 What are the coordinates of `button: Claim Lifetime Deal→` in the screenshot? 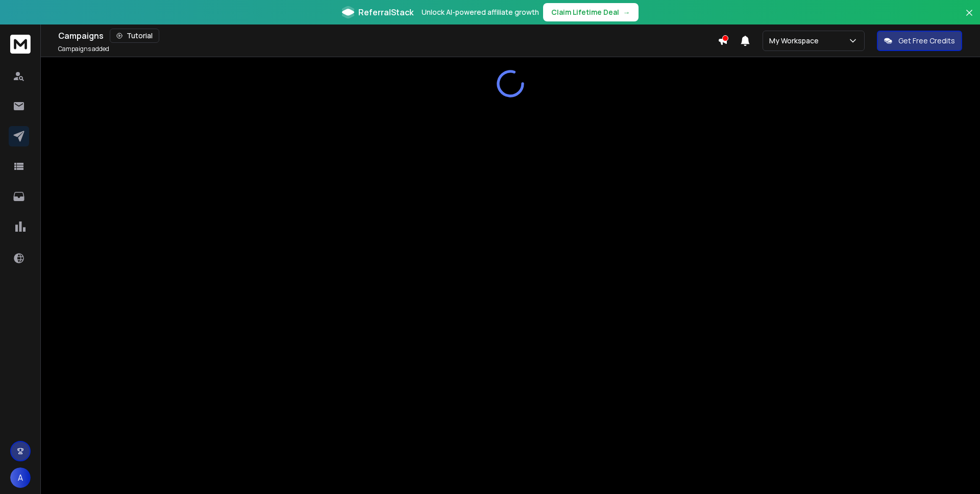 It's located at (591, 12).